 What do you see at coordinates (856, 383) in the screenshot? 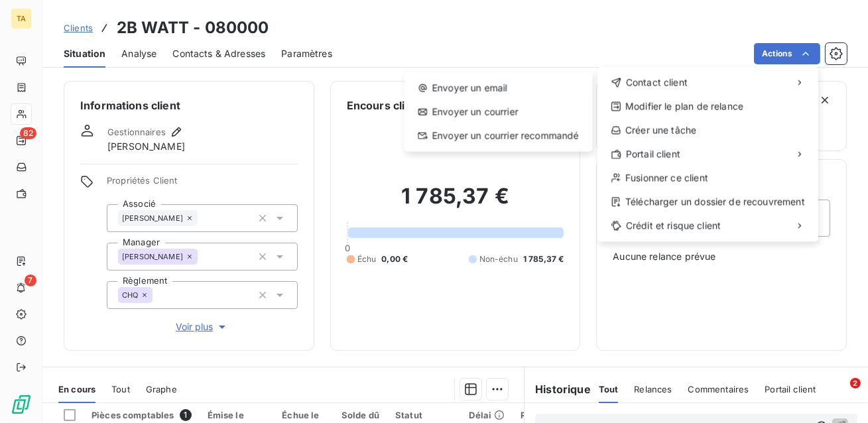
I see `span: 2` at bounding box center [856, 383].